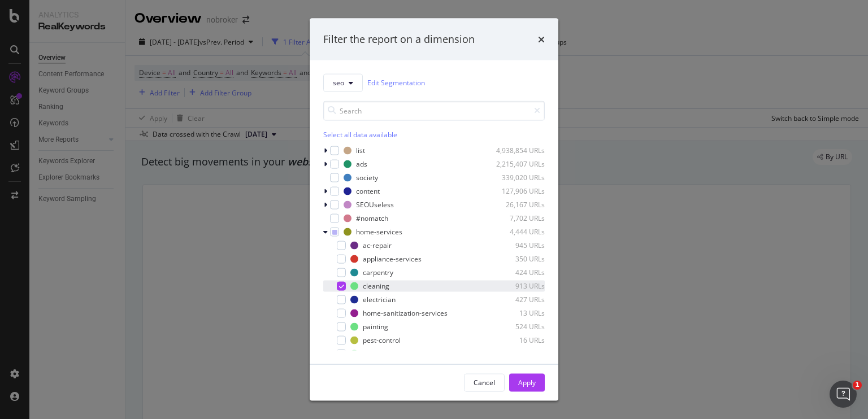 The height and width of the screenshot is (419, 868). What do you see at coordinates (517, 327) in the screenshot?
I see `div: 524 URLs` at bounding box center [517, 327].